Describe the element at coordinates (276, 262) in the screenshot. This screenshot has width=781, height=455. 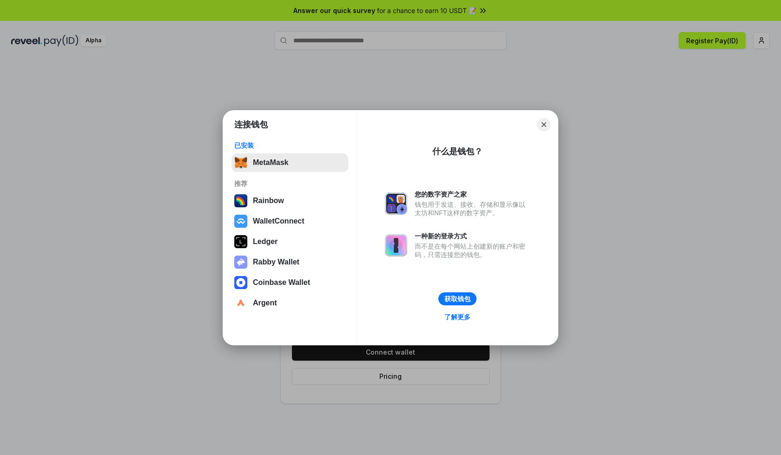
I see `div: Rabby Wallet` at that location.